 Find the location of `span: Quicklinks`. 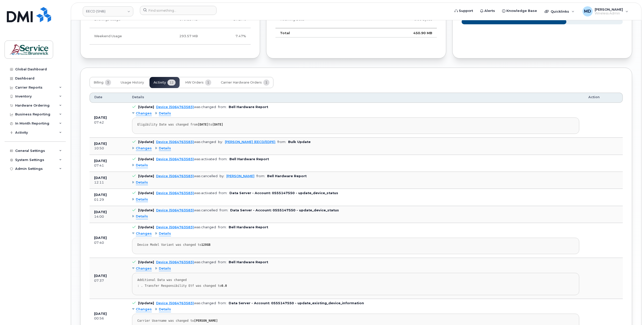

span: Quicklinks is located at coordinates (560, 12).